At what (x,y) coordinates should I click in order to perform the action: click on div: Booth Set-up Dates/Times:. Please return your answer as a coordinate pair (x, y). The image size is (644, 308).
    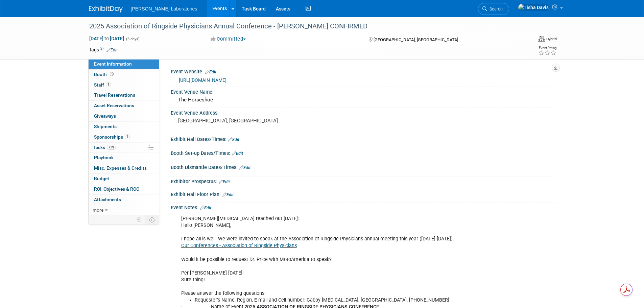
    Looking at the image, I should click on (363, 152).